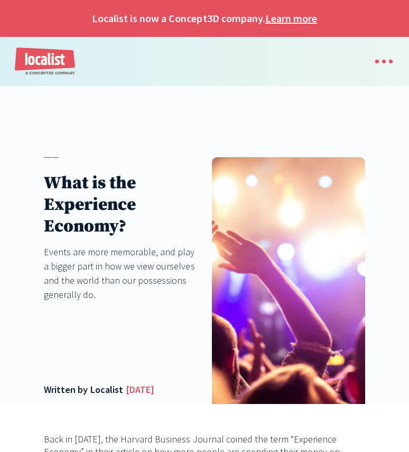 The height and width of the screenshot is (452, 409). Describe the element at coordinates (120, 205) in the screenshot. I see `h1: What is the Experience Economy?` at that location.